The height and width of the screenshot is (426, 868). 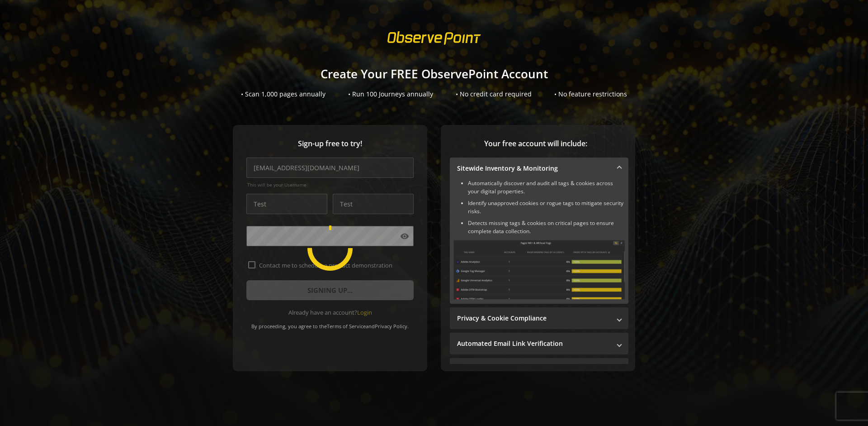 I want to click on mat-expansion-panel-header: Performance Monitoring with Web Vitals, so click(x=539, y=369).